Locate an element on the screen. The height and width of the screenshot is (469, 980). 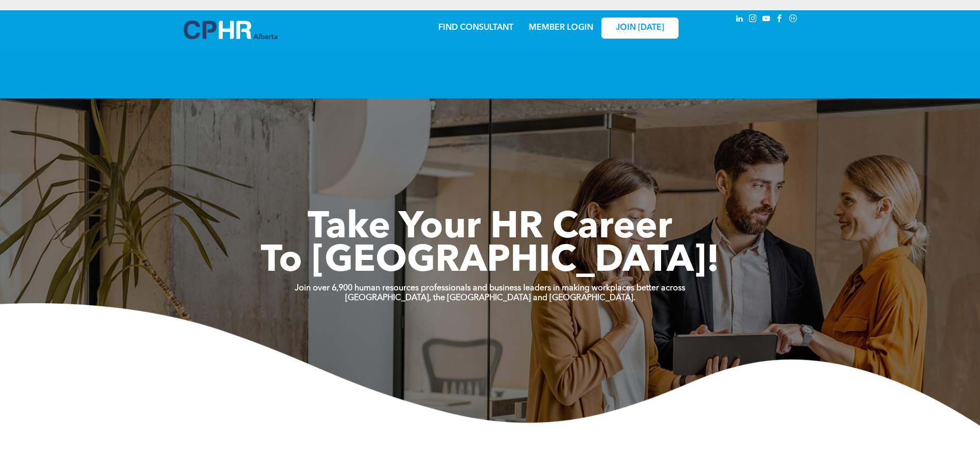
a: Social network is located at coordinates (794, 19).